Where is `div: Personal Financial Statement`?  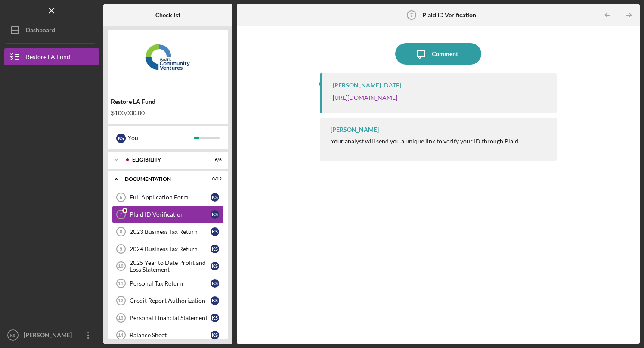
div: Personal Financial Statement is located at coordinates (170, 318).